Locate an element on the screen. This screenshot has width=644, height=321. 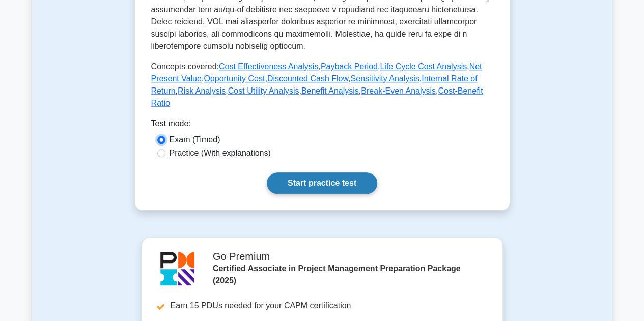
a: Net Present Value is located at coordinates (316, 73).